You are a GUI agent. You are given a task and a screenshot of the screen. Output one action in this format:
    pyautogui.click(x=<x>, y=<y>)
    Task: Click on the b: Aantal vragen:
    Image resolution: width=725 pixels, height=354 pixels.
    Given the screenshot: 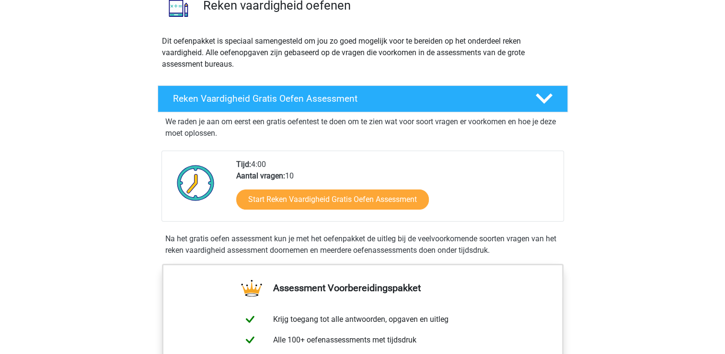 What is the action you would take?
    pyautogui.click(x=261, y=175)
    